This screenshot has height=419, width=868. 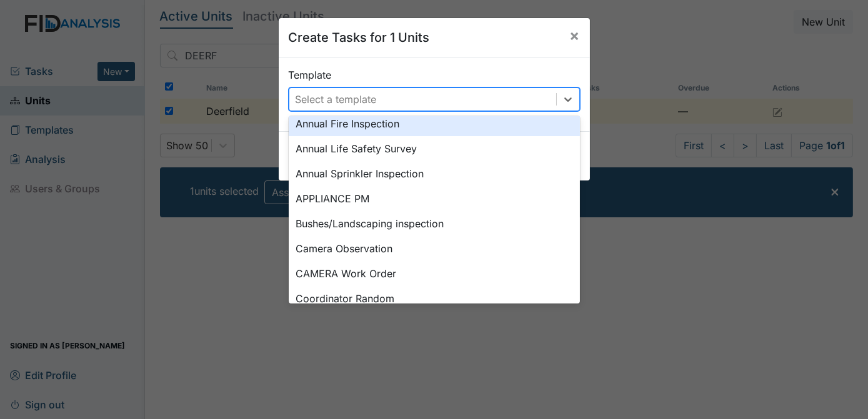 What do you see at coordinates (336, 100) in the screenshot?
I see `div: Select a template` at bounding box center [336, 100].